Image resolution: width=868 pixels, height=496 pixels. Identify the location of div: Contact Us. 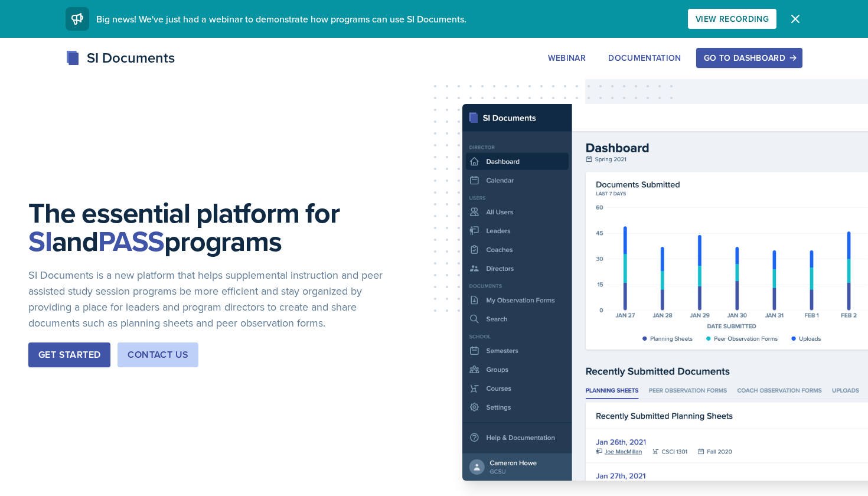
(158, 355).